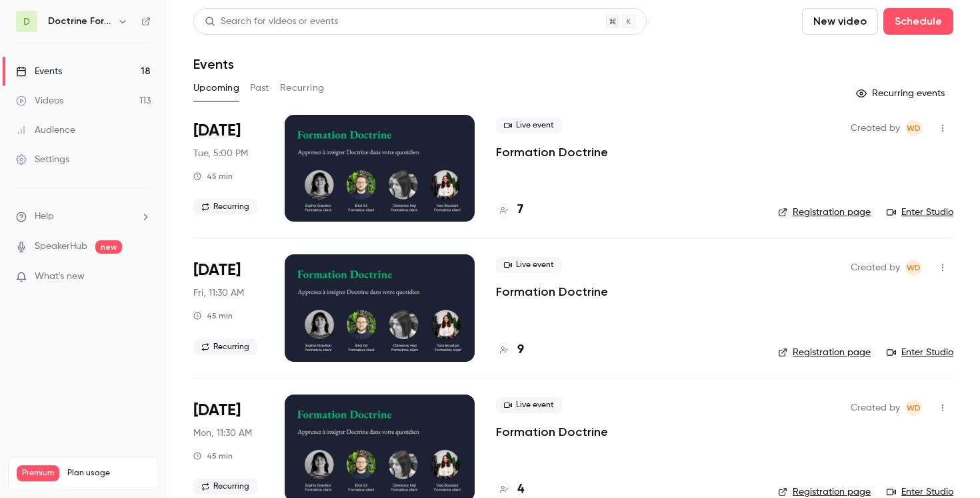 The image size is (980, 498). Describe the element at coordinates (44, 216) in the screenshot. I see `span: Help` at that location.